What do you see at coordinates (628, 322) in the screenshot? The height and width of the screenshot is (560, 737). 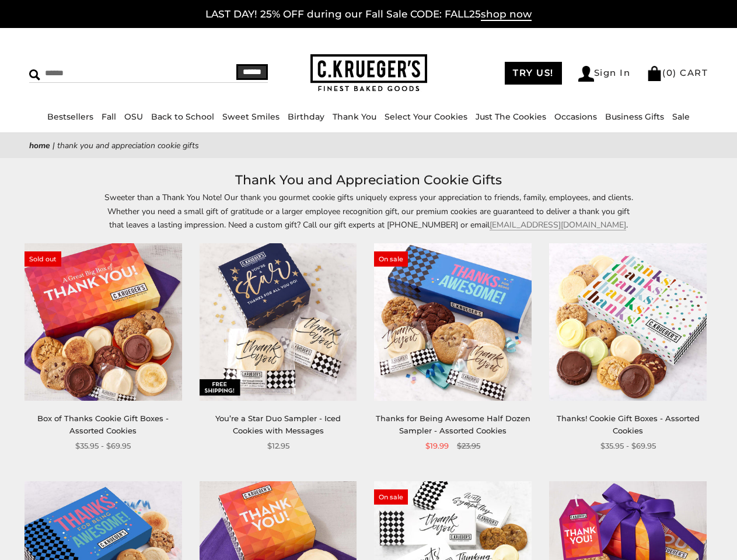 I see `img: Thanks! Cookie Gift Boxes - Assorted Cookies` at bounding box center [628, 322].